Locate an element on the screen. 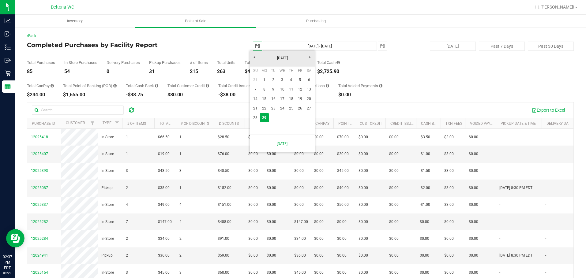  div: 263 is located at coordinates (226, 72).